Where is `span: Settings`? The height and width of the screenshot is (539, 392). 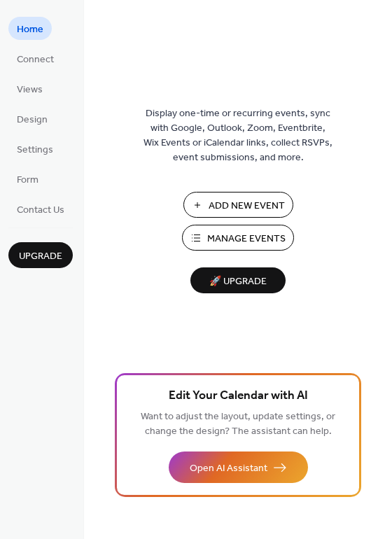 span: Settings is located at coordinates (35, 150).